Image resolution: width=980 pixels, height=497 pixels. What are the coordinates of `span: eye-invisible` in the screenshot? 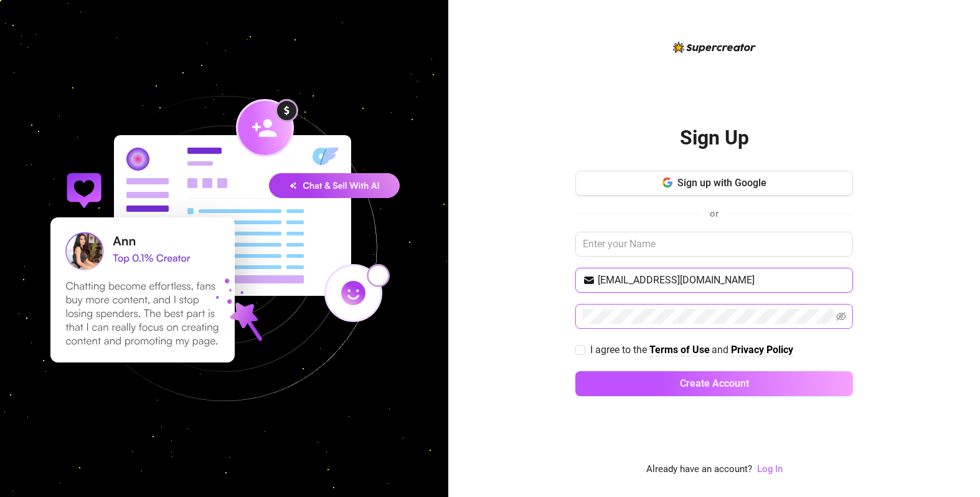 It's located at (840, 316).